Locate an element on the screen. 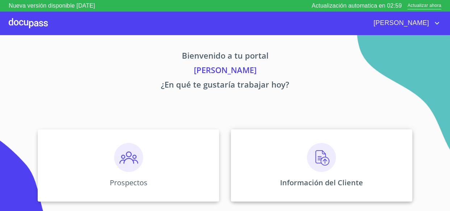 This screenshot has height=211, width=450. p: Información del Cliente is located at coordinates (321, 182).